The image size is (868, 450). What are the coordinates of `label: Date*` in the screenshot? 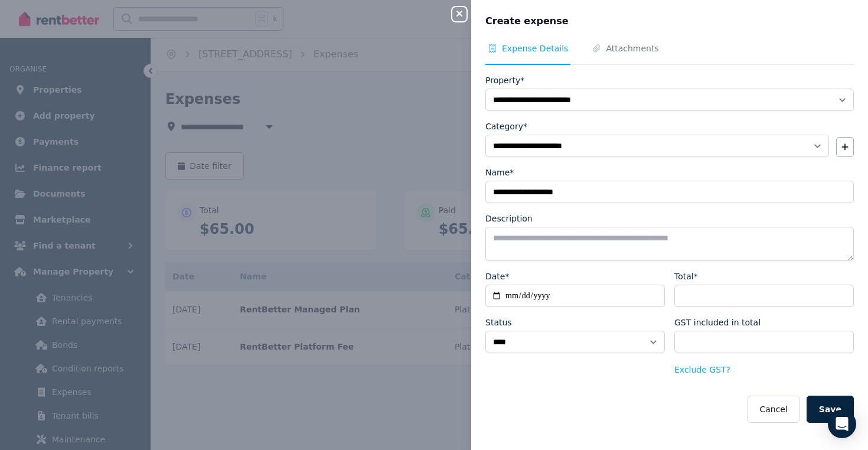 It's located at (497, 277).